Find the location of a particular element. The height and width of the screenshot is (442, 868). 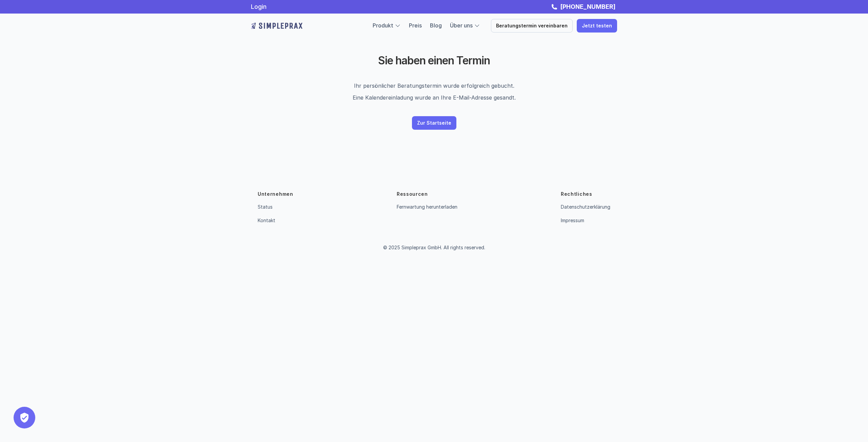

p: Jetzt testen is located at coordinates (596, 26).